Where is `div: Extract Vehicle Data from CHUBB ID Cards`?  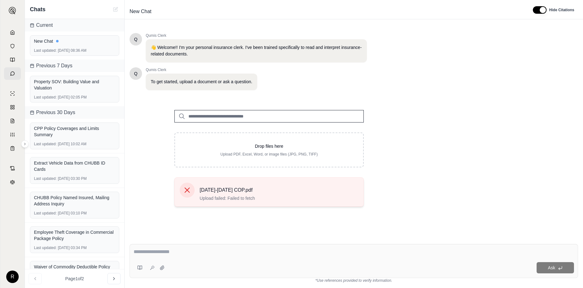
div: Extract Vehicle Data from CHUBB ID Cards is located at coordinates (74, 166).